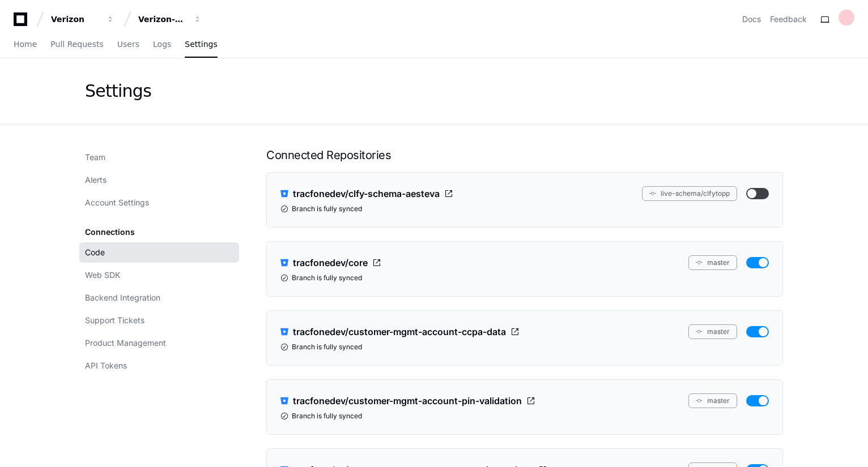 The image size is (868, 467). What do you see at coordinates (159, 158) in the screenshot?
I see `a: Team` at bounding box center [159, 158].